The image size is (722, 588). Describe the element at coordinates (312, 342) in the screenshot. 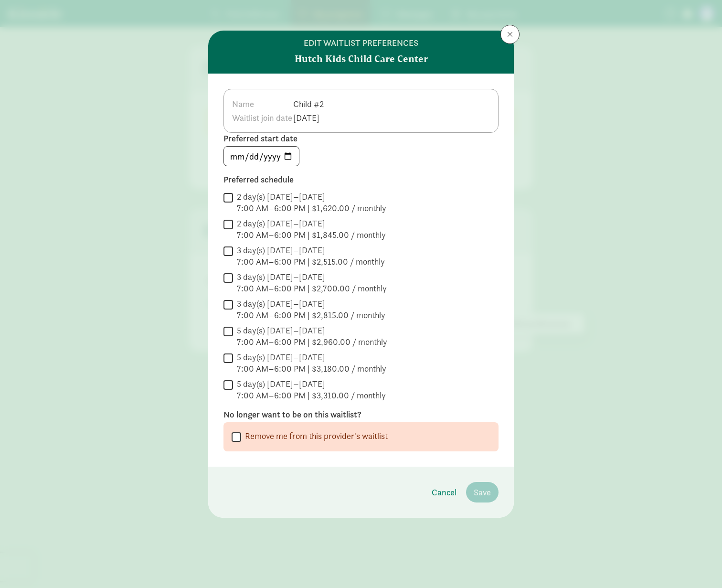

I see `div: 7:00 AM–6:00 PM | $2,960.00 / monthly` at that location.